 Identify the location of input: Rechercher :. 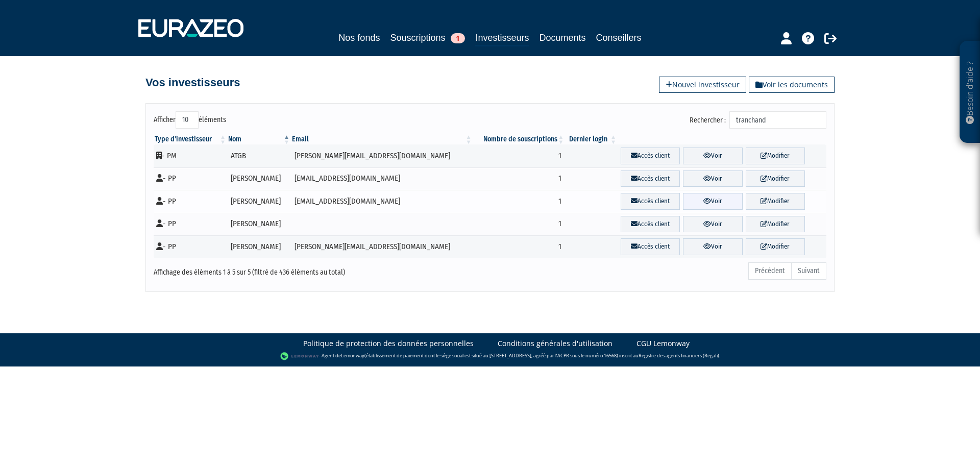
(778, 120).